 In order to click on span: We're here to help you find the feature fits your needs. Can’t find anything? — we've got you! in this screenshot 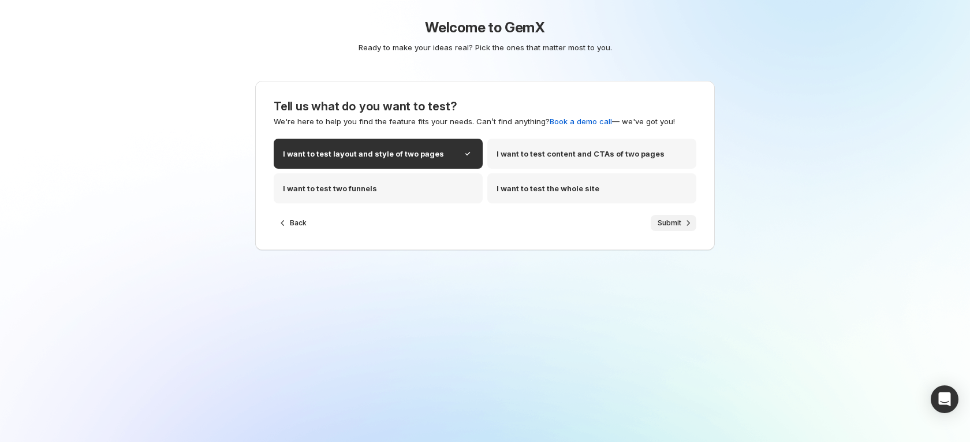, I will do `click(474, 121)`.